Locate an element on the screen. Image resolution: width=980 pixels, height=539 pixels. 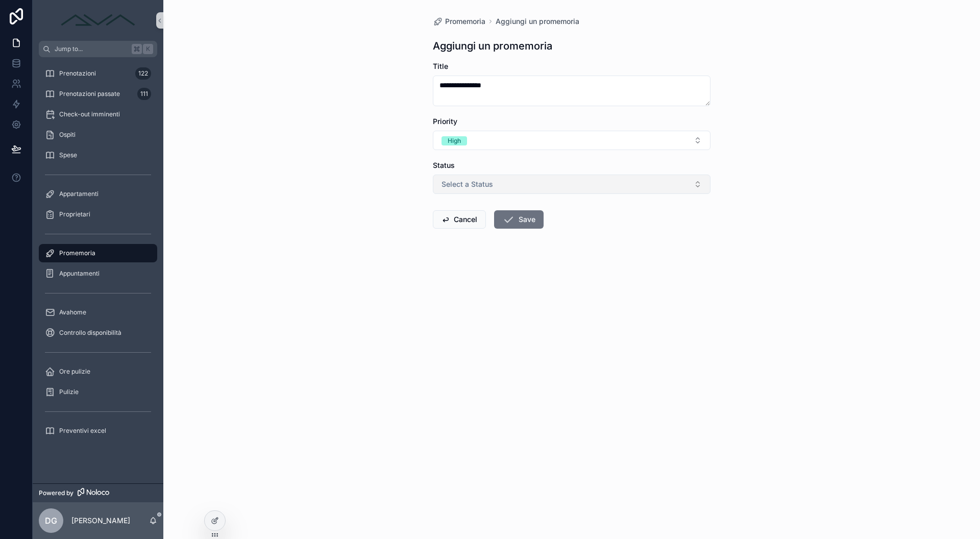
span: Powered by is located at coordinates (56, 494).